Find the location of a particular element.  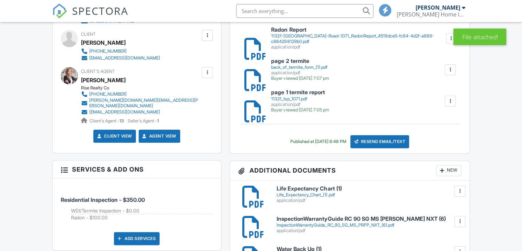

h6: Life Expectancy Chart (1) is located at coordinates (369, 189).